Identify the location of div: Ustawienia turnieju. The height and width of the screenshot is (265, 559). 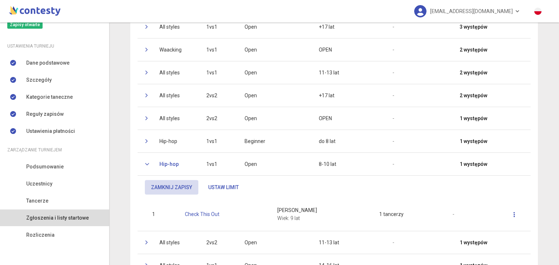
(55, 46).